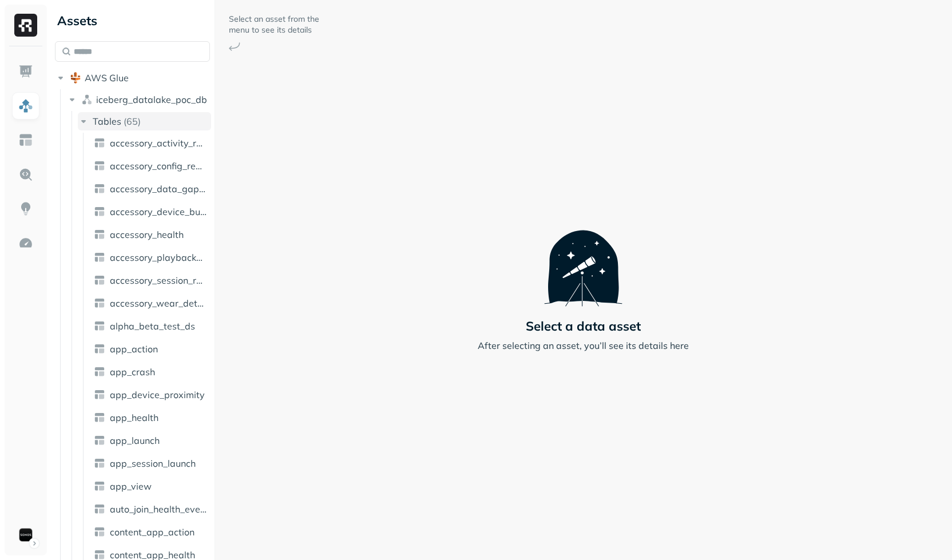 The width and height of the screenshot is (952, 560). What do you see at coordinates (106, 77) in the screenshot?
I see `span: AWS Glue` at bounding box center [106, 77].